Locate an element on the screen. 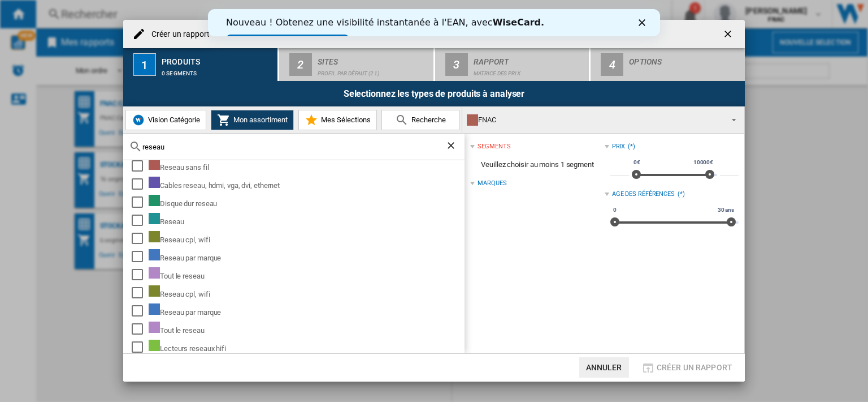 The image size is (868, 402). button: 3 Rapport Matrice des prix is located at coordinates (513, 64).